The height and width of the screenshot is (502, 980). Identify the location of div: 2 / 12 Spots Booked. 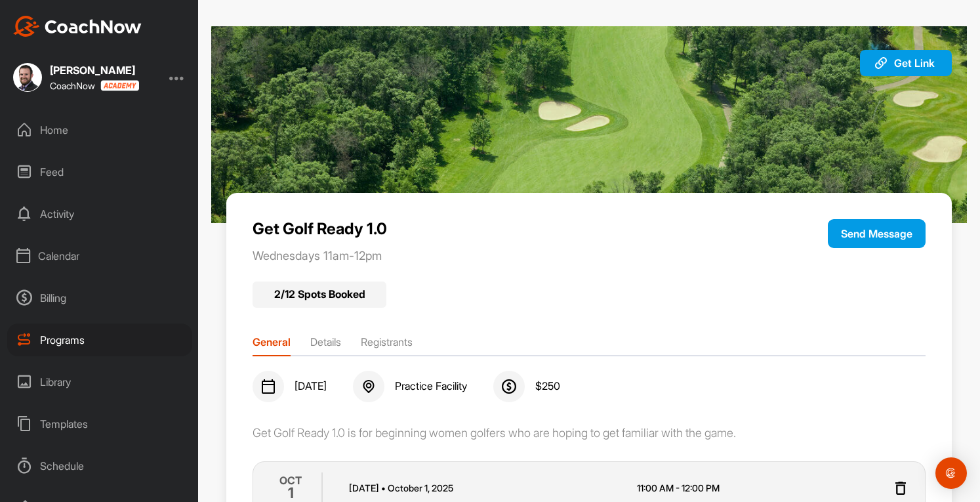
(319, 294).